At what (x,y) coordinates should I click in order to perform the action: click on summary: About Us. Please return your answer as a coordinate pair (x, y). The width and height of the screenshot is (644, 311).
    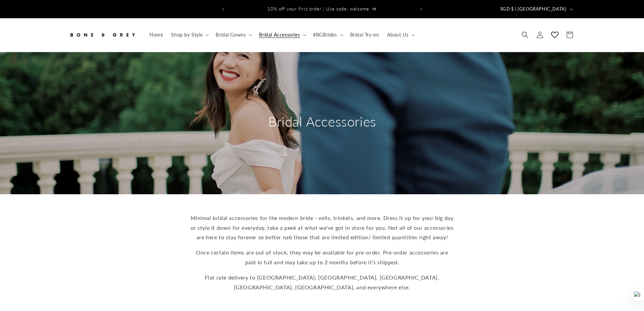
    Looking at the image, I should click on (401, 35).